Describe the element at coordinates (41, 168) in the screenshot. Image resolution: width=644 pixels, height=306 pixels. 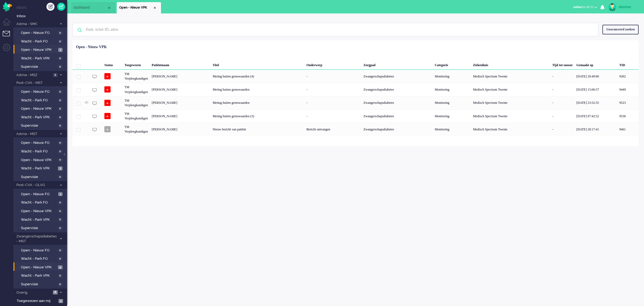
I see `a: Wacht - Park VPK 3` at that location.